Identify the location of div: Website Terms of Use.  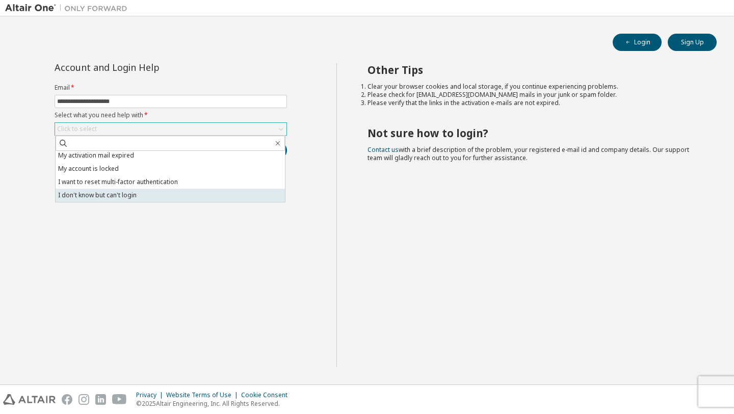
(203, 395).